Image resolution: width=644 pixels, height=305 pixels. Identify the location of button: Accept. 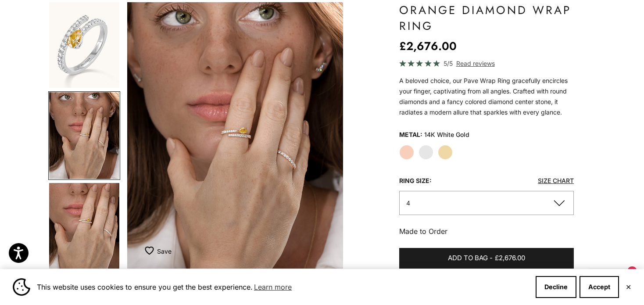
(600, 287).